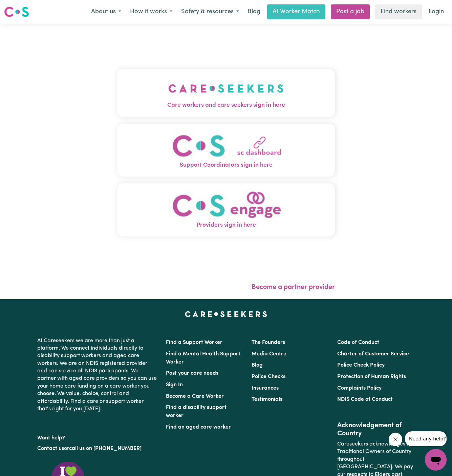 This screenshot has height=476, width=452. What do you see at coordinates (267, 399) in the screenshot?
I see `a: Testimonials` at bounding box center [267, 399].